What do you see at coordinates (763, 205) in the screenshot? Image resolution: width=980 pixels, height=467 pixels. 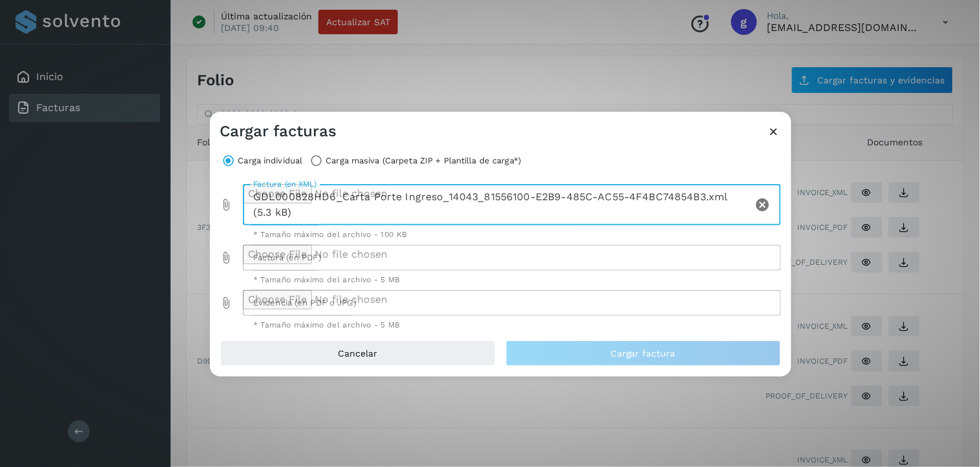 I see `i: Clear Factura (en XML)` at bounding box center [763, 205].